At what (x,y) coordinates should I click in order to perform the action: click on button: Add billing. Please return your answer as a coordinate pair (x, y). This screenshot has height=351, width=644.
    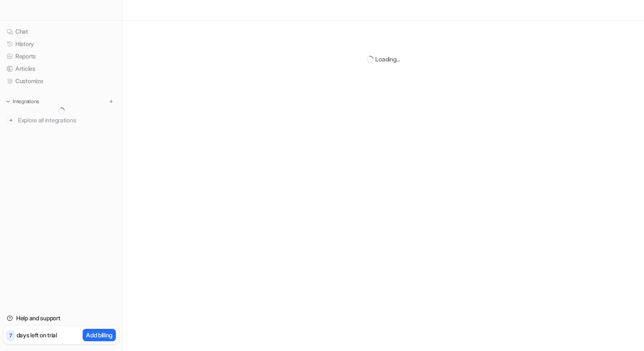
    Looking at the image, I should click on (100, 335).